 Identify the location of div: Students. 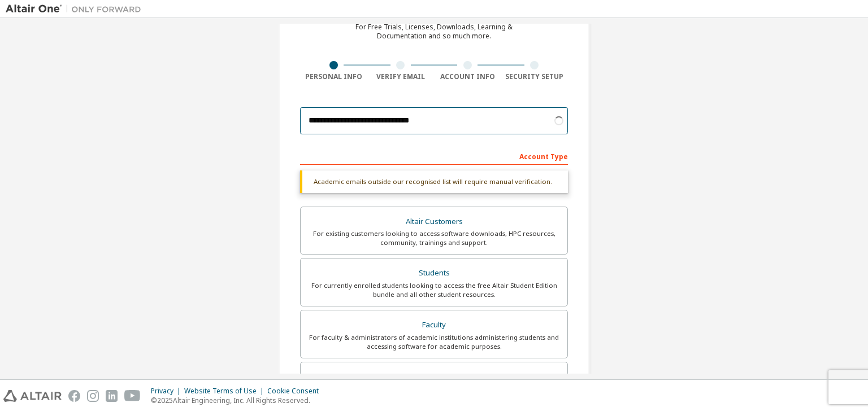
(434, 274).